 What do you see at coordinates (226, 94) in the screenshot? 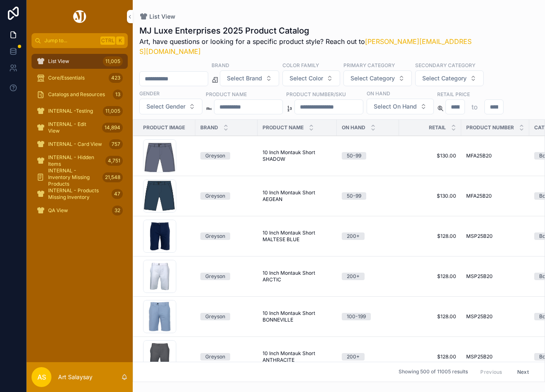
I see `label: Product Name` at bounding box center [226, 94].